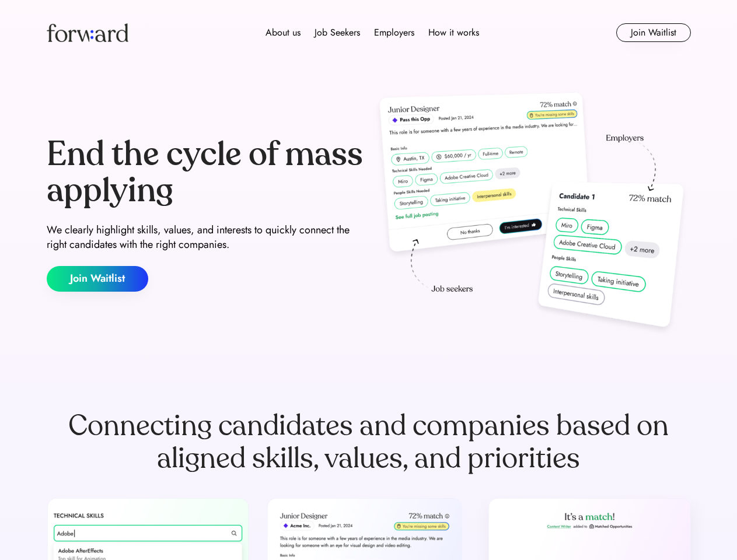  What do you see at coordinates (394, 33) in the screenshot?
I see `div: Employers` at bounding box center [394, 33].